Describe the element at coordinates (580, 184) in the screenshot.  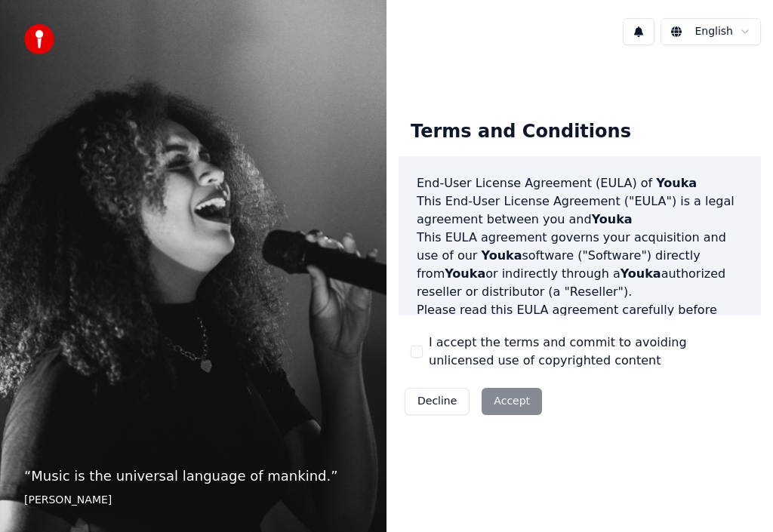
I see `h3: End-User License Agreement (EULA) of` at that location.